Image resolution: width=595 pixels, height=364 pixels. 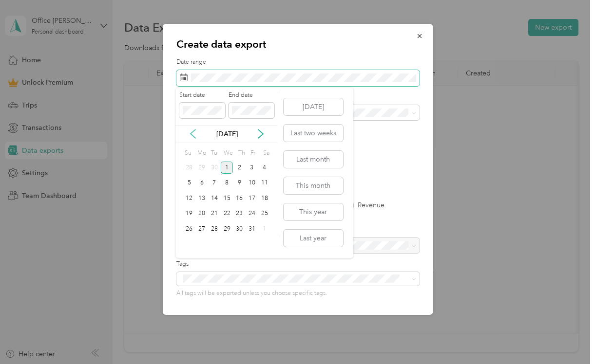 What do you see at coordinates (202, 229) in the screenshot?
I see `div: 27` at bounding box center [202, 229].